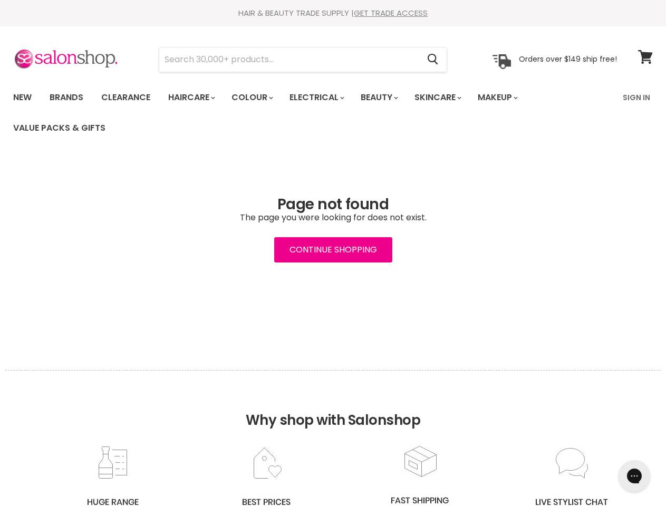  What do you see at coordinates (22, 98) in the screenshot?
I see `a: New` at bounding box center [22, 98].